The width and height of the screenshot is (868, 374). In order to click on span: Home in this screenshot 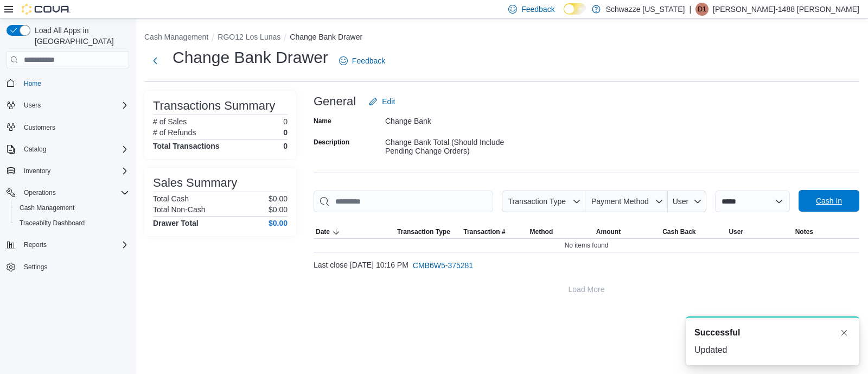, I will do `click(32, 84)`.